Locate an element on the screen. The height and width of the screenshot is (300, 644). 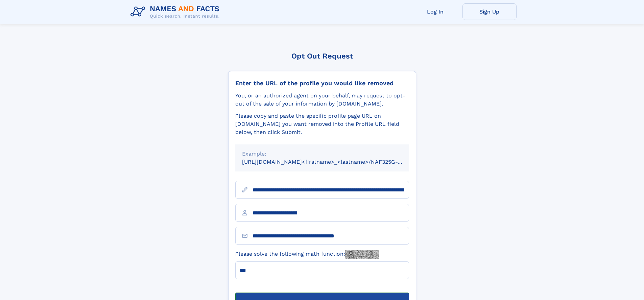
div: You, or an authorized agent on your behalf, may request to opt-out of the sale of your informatio... is located at coordinates (322, 100).